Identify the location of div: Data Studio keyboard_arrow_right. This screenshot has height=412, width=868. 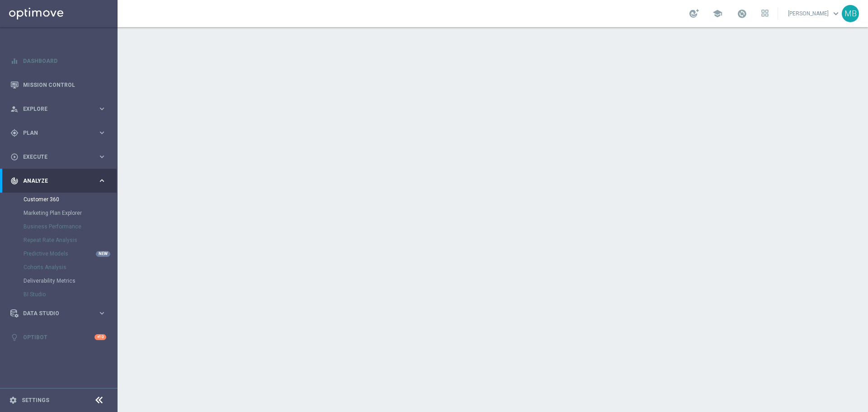
(59, 313).